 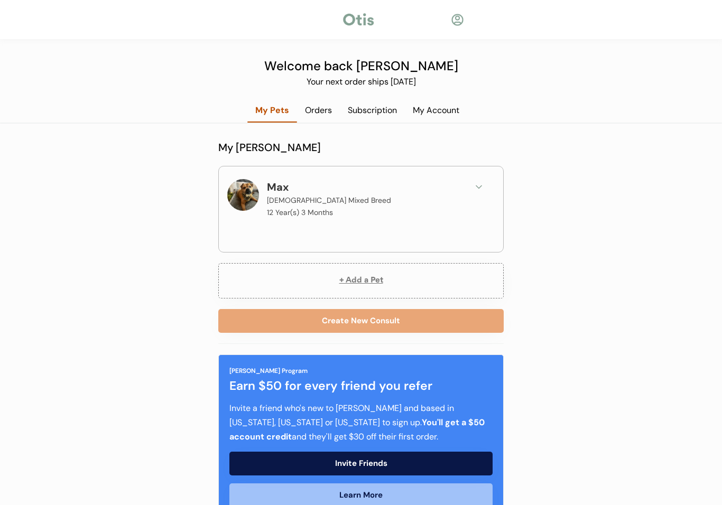 What do you see at coordinates (361, 386) in the screenshot?
I see `div: Earn $50 for every friend you refer` at bounding box center [361, 386].